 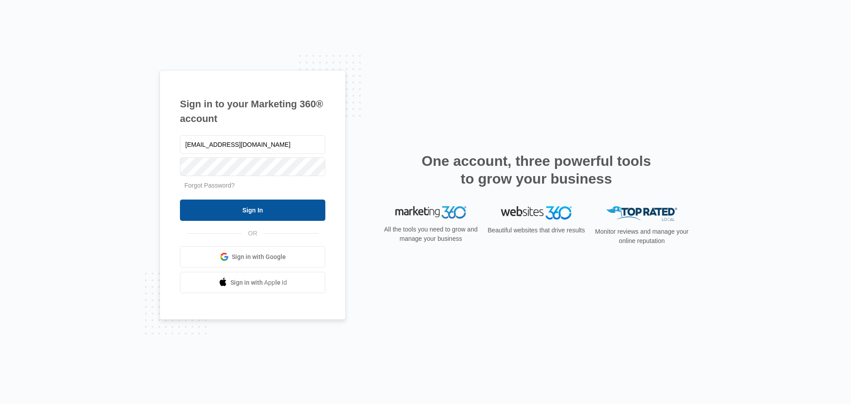 What do you see at coordinates (537, 170) in the screenshot?
I see `h2: One account, three powerful tools to grow your business` at bounding box center [537, 170].